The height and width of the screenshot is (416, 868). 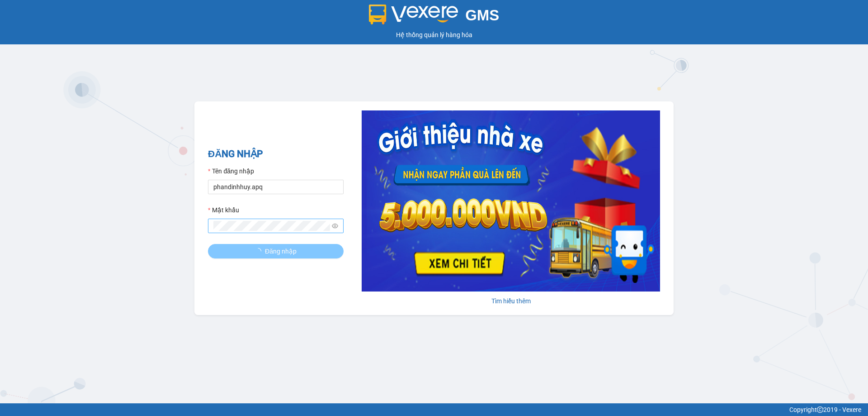 I want to click on img: logo 2, so click(x=414, y=15).